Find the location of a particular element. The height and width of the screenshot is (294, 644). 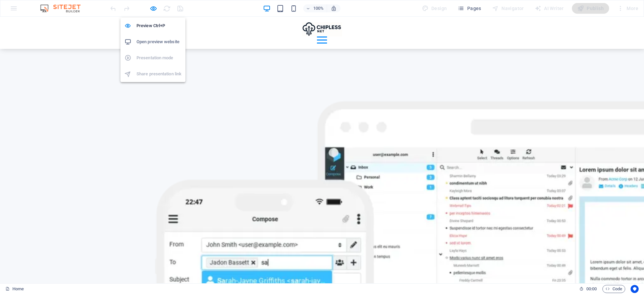

h6: Session time is located at coordinates (588, 289).